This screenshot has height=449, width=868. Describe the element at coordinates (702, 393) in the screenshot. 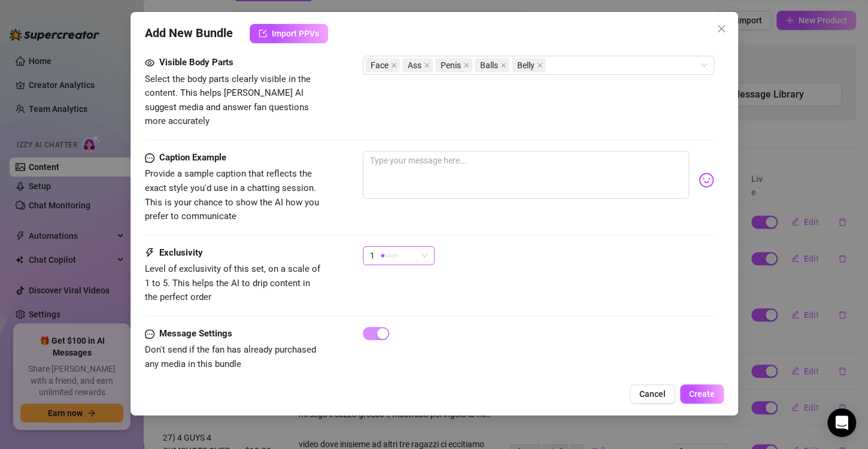

I see `button: Create` at that location.